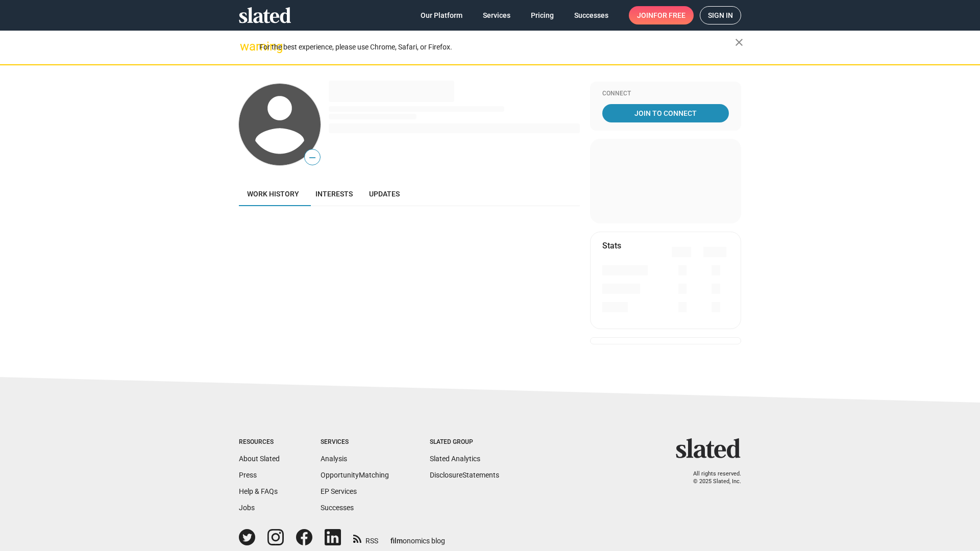 The height and width of the screenshot is (551, 980). Describe the element at coordinates (246, 46) in the screenshot. I see `mat-icon: warning` at that location.